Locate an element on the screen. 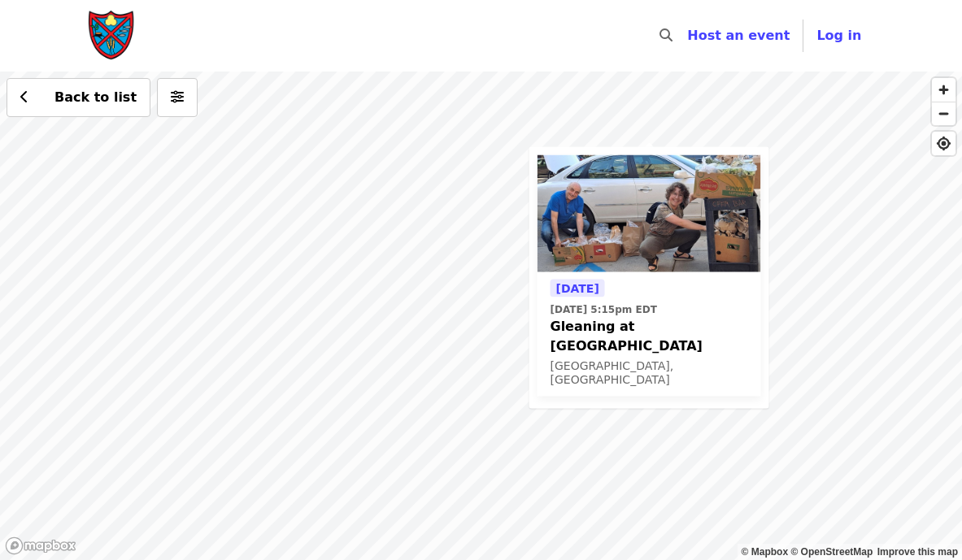  a: Map feedback is located at coordinates (917, 552).